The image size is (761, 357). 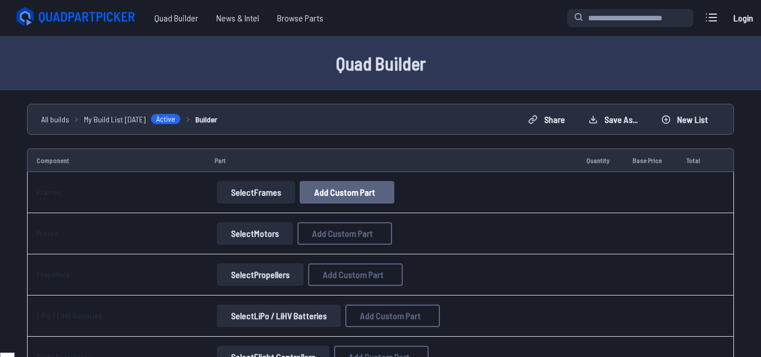 I want to click on td: Base Price, so click(x=650, y=160).